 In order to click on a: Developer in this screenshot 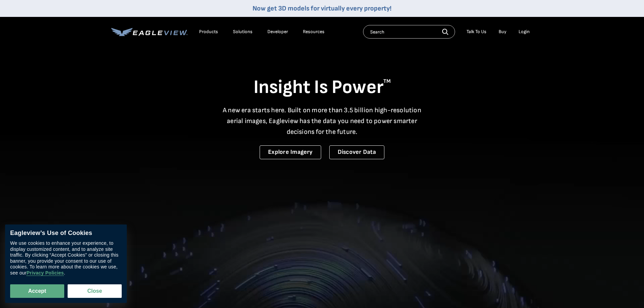, I will do `click(278, 32)`.